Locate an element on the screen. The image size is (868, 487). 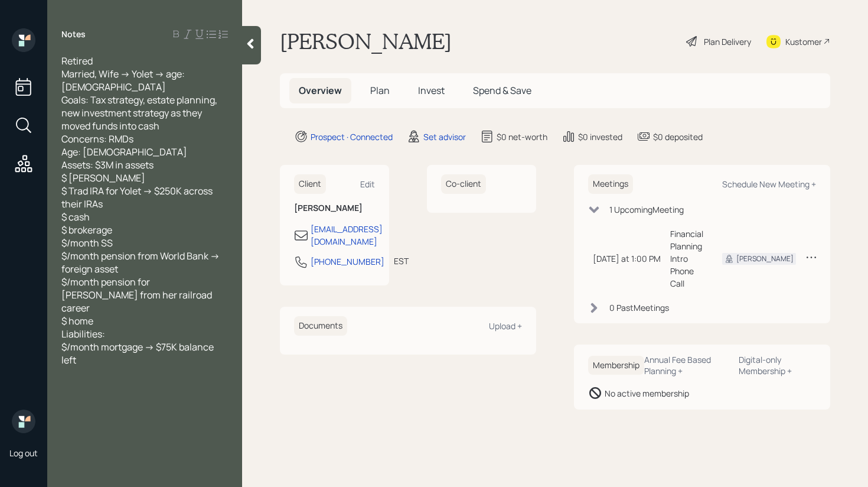
div: Annual Fee Based Planning + is located at coordinates (687, 365).